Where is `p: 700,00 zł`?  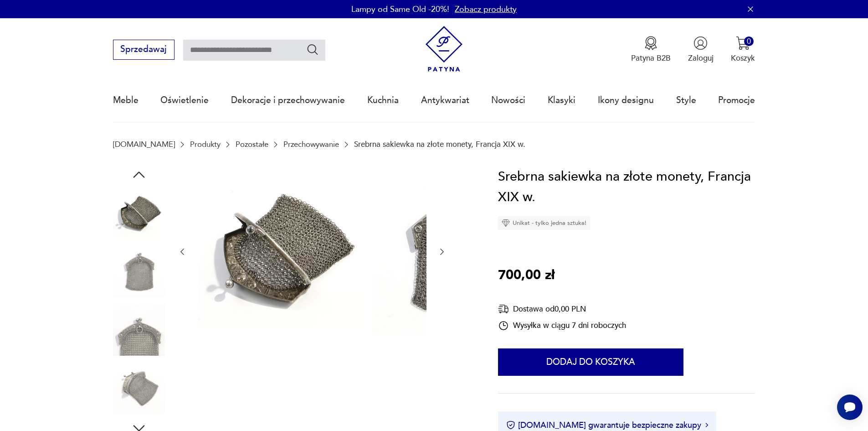 p: 700,00 zł is located at coordinates (527, 276).